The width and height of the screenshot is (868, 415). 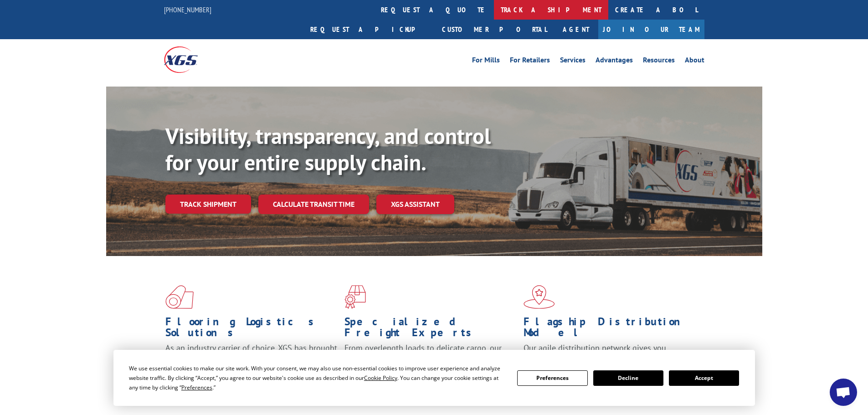 What do you see at coordinates (552, 378) in the screenshot?
I see `button: Preferences` at bounding box center [552, 378].